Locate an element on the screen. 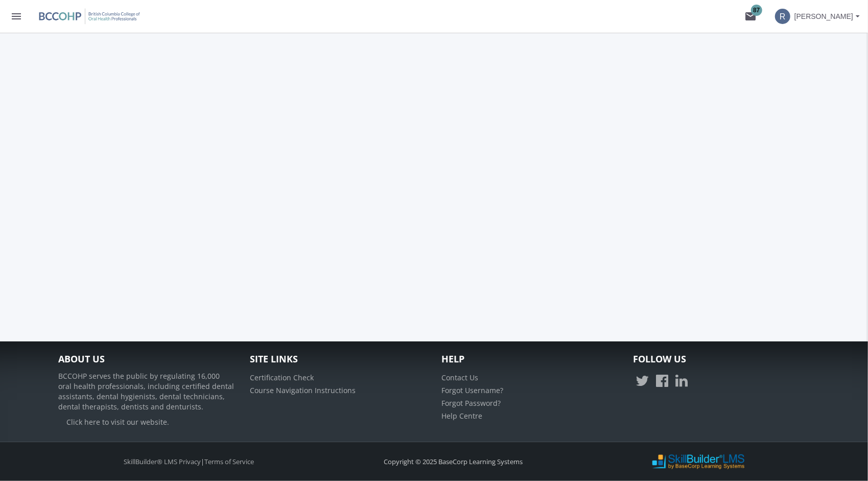  a: Terms of Service is located at coordinates (229, 462).